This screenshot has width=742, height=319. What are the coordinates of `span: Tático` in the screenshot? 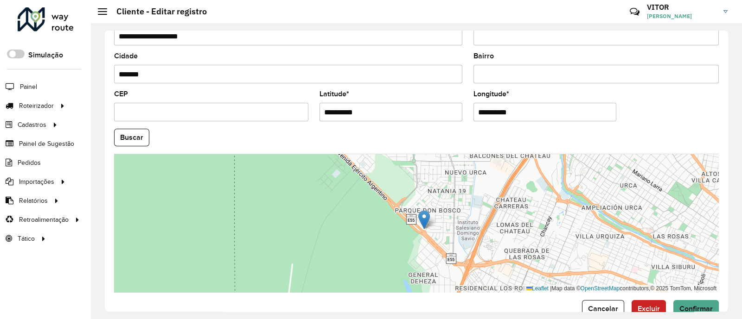 It's located at (26, 239).